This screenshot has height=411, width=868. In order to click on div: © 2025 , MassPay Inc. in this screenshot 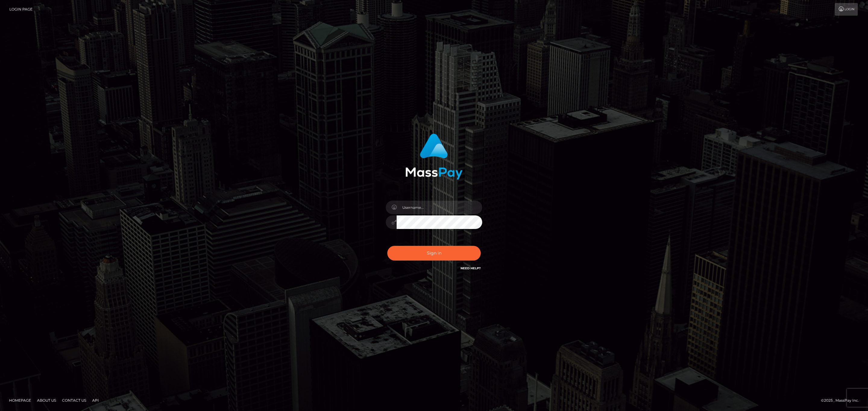, I will do `click(842, 401)`.